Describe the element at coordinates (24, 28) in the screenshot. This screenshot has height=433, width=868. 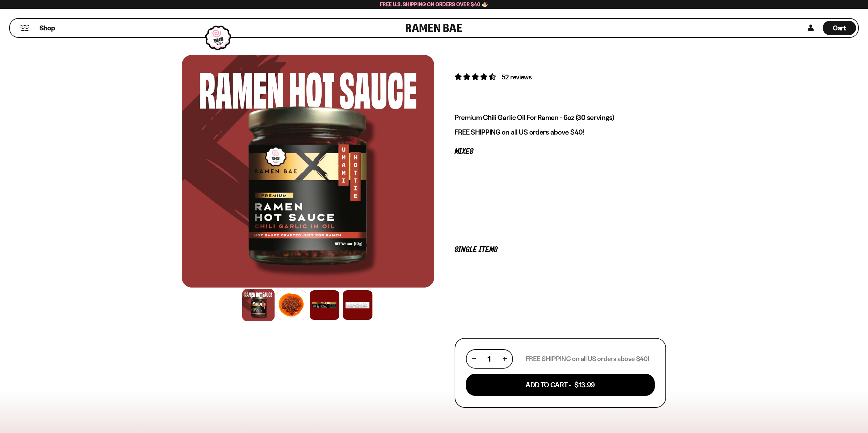
I see `button: Mobile Menu Trigger` at that location.